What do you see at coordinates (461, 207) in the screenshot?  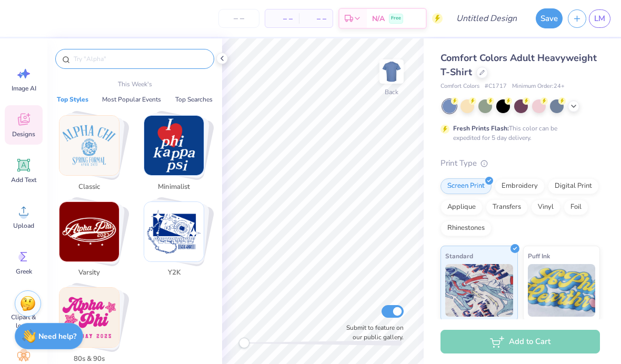 I see `div: Applique` at bounding box center [461, 207].